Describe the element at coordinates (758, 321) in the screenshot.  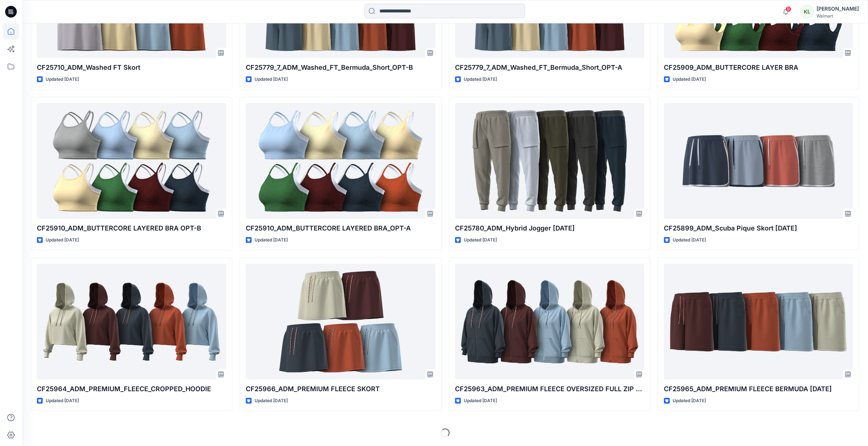
I see `a: CF25965_ADM_PREMIUM FLEECE BERMUDA 24JUL25` at that location.